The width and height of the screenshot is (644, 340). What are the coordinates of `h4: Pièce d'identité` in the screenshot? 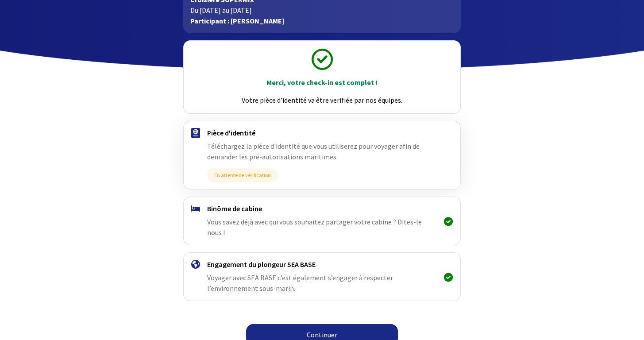 It's located at (322, 133).